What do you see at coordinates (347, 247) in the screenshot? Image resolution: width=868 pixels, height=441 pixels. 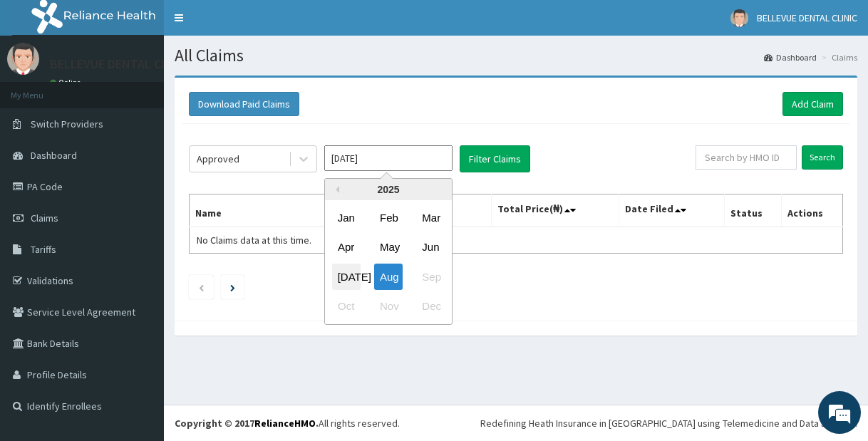 I see `div: Choose April 2025` at bounding box center [347, 247].